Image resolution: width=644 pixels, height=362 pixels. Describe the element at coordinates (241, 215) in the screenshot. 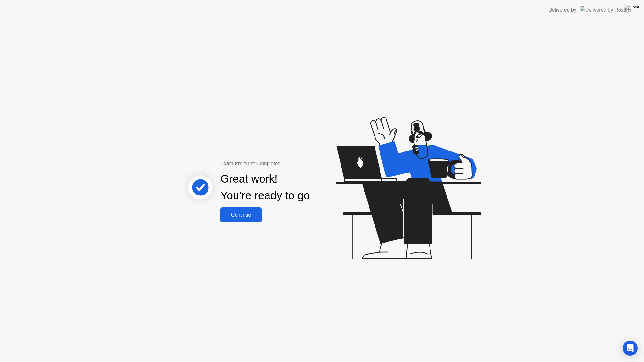

I see `div: Continue` at that location.